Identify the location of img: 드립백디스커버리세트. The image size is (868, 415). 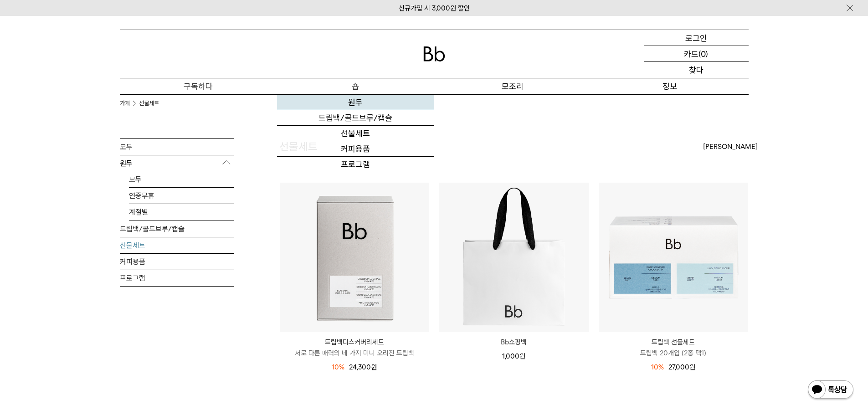
(355, 257).